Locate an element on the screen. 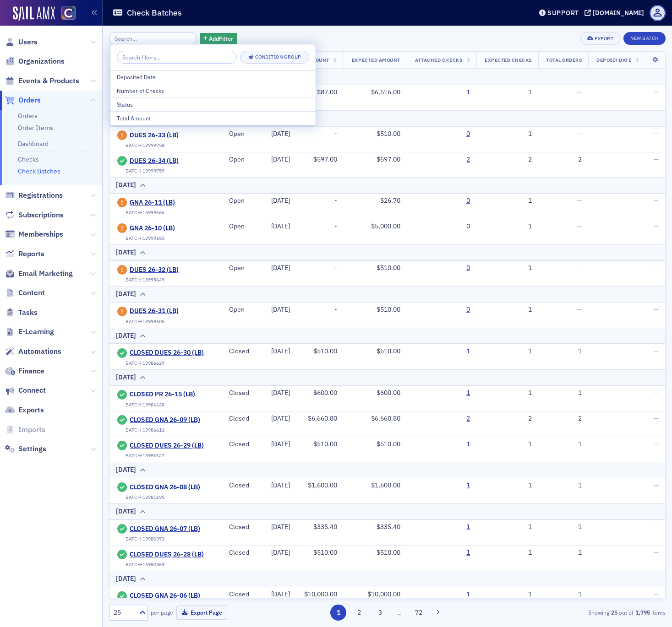  a: CLOSED GNA 26-09 (LB) is located at coordinates (171, 420).